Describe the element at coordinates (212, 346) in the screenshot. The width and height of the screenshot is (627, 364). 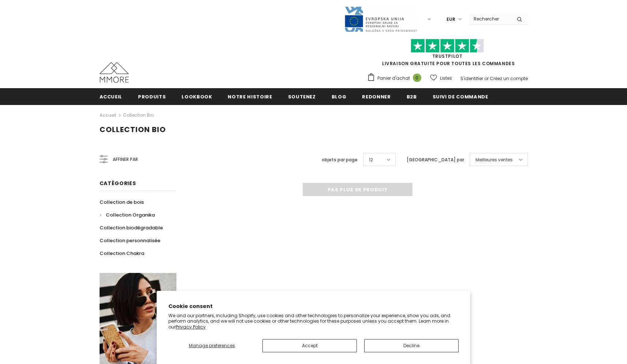
I see `button: Manage preferences` at that location.